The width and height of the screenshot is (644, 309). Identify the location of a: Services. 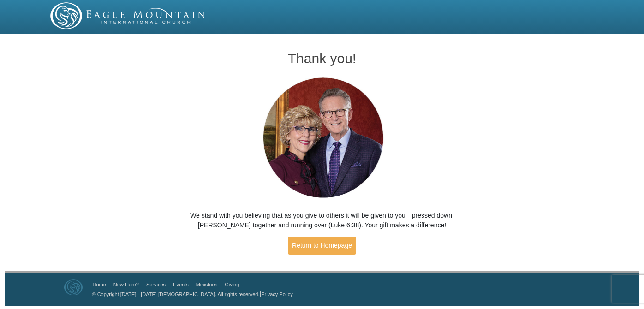
(156, 285).